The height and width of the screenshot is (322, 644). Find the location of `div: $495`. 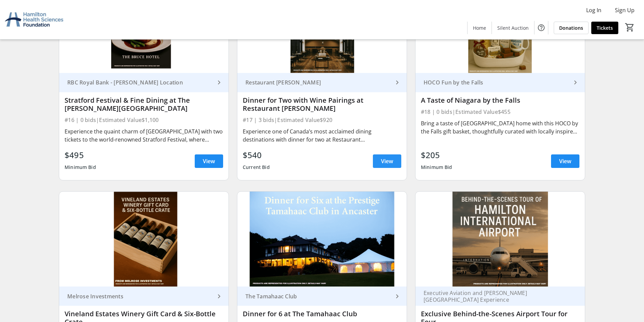

div: $495 is located at coordinates (80, 155).